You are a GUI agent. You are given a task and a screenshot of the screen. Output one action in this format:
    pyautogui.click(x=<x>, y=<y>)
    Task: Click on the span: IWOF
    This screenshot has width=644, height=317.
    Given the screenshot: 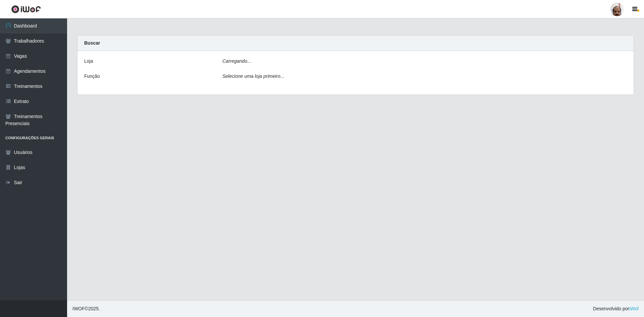 What is the action you would take?
    pyautogui.click(x=79, y=308)
    